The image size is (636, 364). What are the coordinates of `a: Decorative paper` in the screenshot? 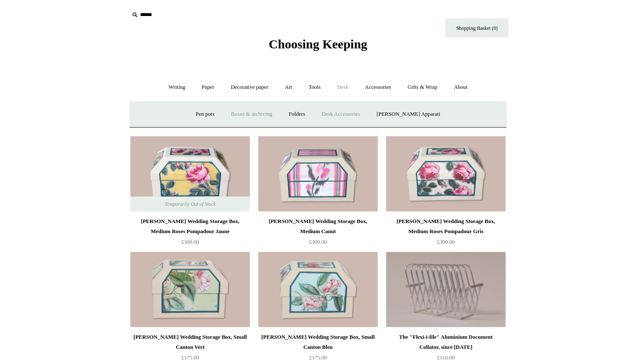 It's located at (249, 87).